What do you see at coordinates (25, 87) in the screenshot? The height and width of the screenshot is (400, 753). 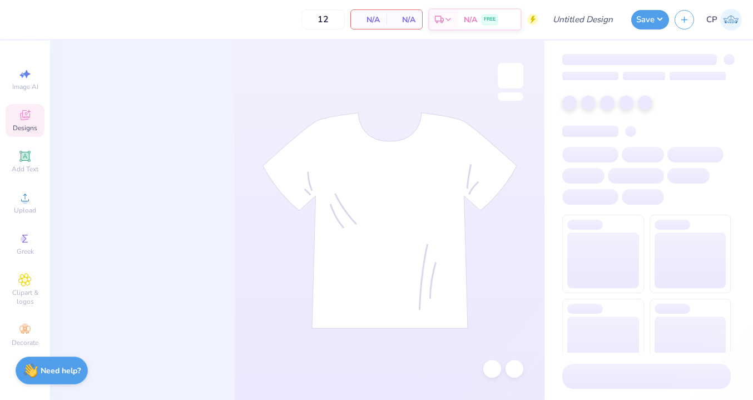 I see `span: Image AI` at bounding box center [25, 87].